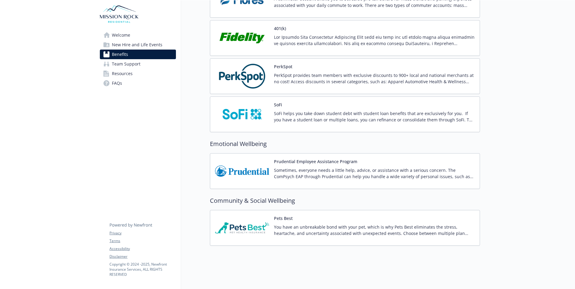  Describe the element at coordinates (242, 171) in the screenshot. I see `img: Prudential Insurance Co of America carrier logo` at that location.